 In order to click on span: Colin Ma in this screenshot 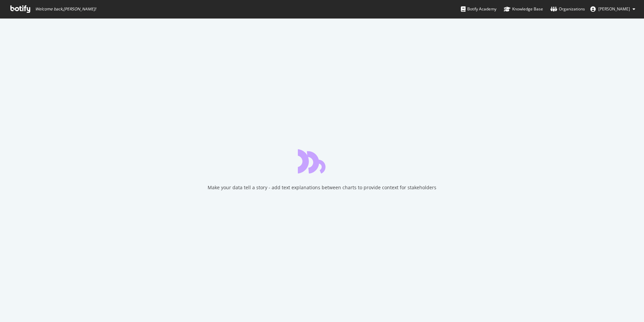, I will do `click(614, 9)`.